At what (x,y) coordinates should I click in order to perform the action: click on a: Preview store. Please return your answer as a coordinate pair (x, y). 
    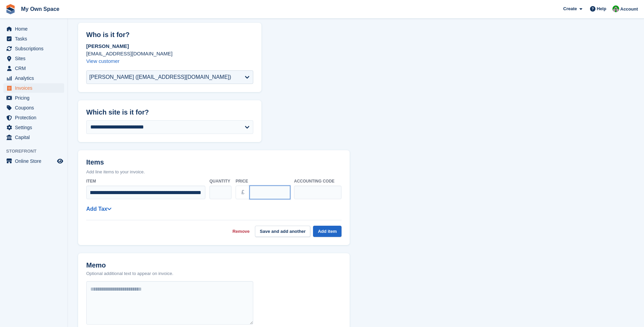
    Looking at the image, I should click on (60, 161).